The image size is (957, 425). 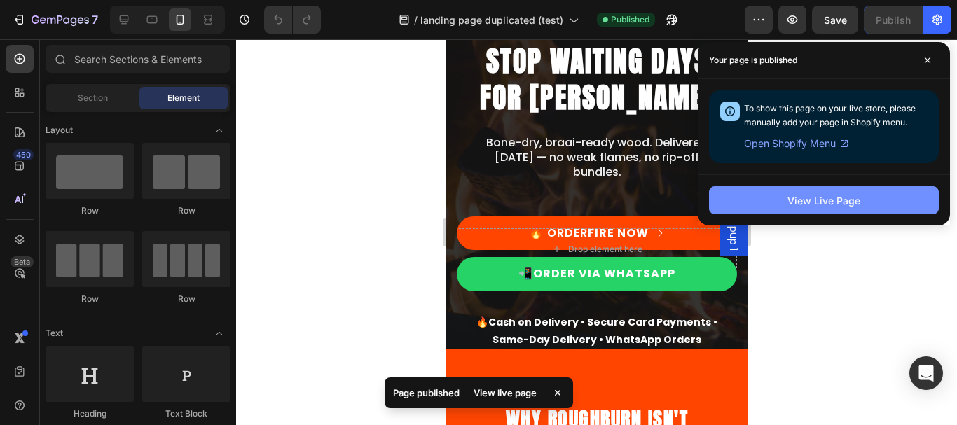 What do you see at coordinates (184, 98) in the screenshot?
I see `span: Element` at bounding box center [184, 98].